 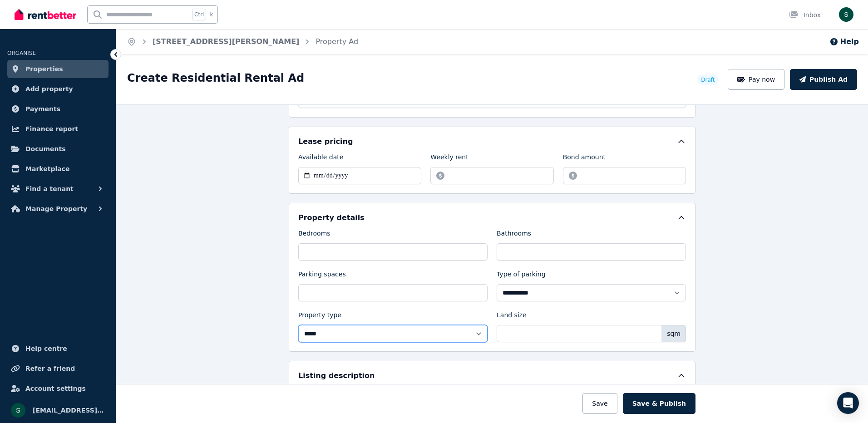 I want to click on span: Draft, so click(x=708, y=80).